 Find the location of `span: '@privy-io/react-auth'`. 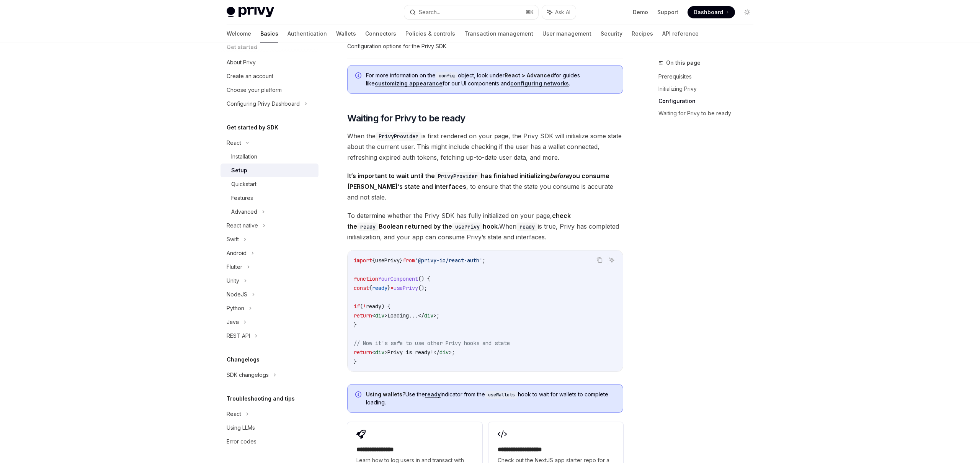

span: '@privy-io/react-auth' is located at coordinates (448, 261).